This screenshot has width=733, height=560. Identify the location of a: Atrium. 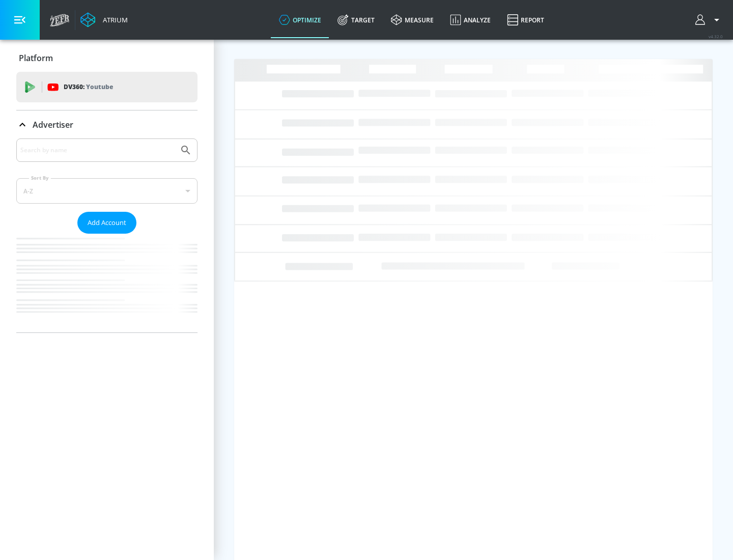
(104, 20).